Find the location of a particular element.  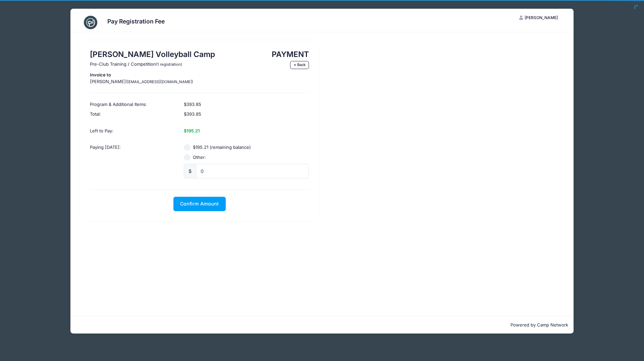

strong: Invoice to is located at coordinates (100, 75).